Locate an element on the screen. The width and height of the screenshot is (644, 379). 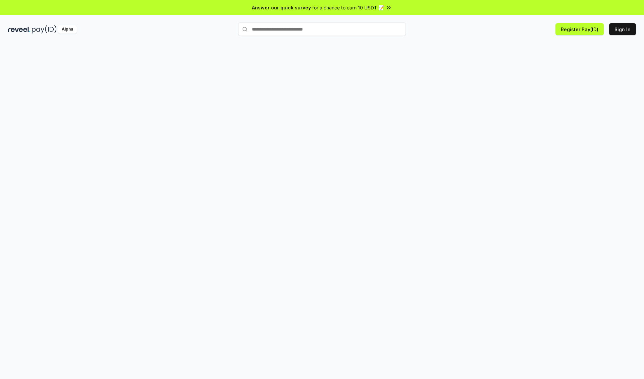
img: pay_id is located at coordinates (44, 29).